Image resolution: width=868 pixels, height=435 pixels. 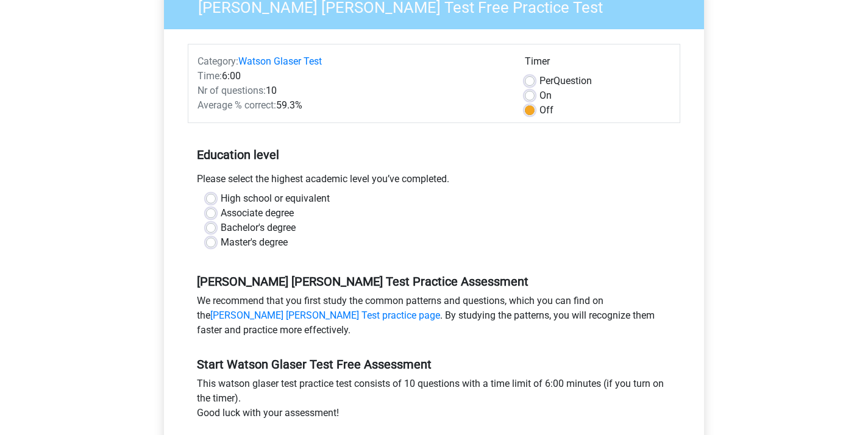 I want to click on span: Category:, so click(x=218, y=61).